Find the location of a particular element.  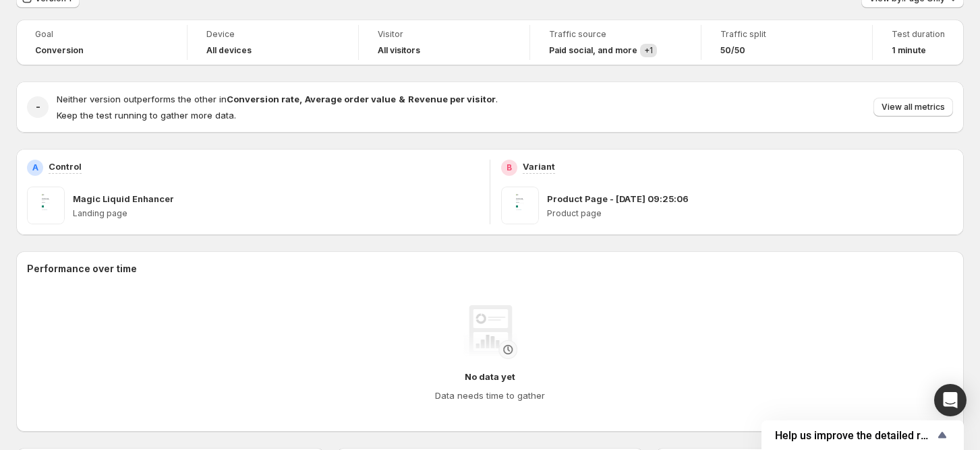

p: Product page is located at coordinates (750, 213).